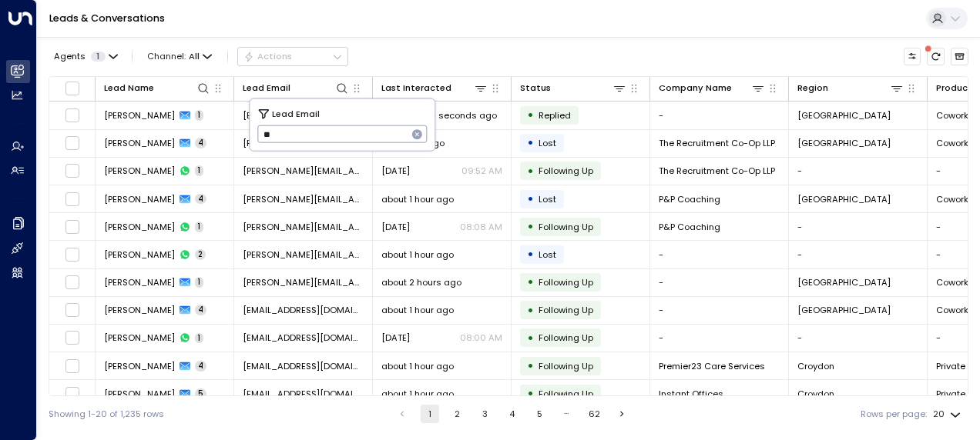 The height and width of the screenshot is (440, 980). What do you see at coordinates (573, 88) in the screenshot?
I see `div: Status` at bounding box center [573, 88].